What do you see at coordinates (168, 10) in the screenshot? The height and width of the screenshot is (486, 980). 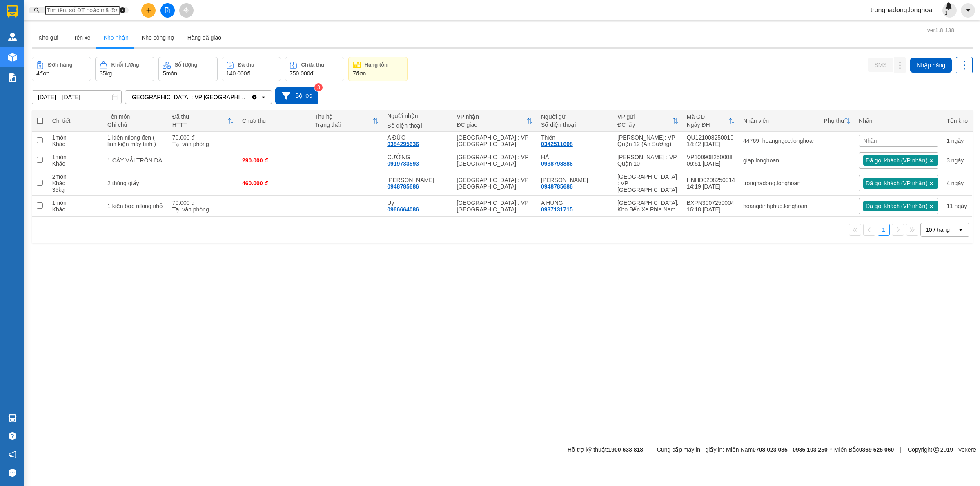 I see `button: file-add` at bounding box center [168, 10].